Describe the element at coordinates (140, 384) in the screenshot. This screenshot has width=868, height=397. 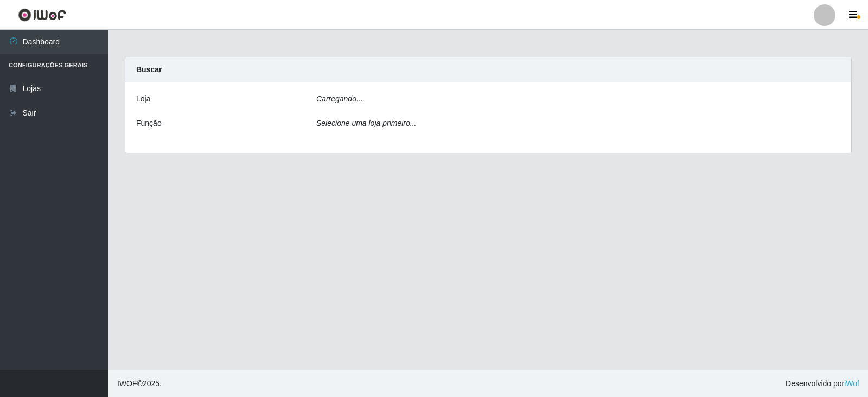
I see `span: © 2025 .` at that location.